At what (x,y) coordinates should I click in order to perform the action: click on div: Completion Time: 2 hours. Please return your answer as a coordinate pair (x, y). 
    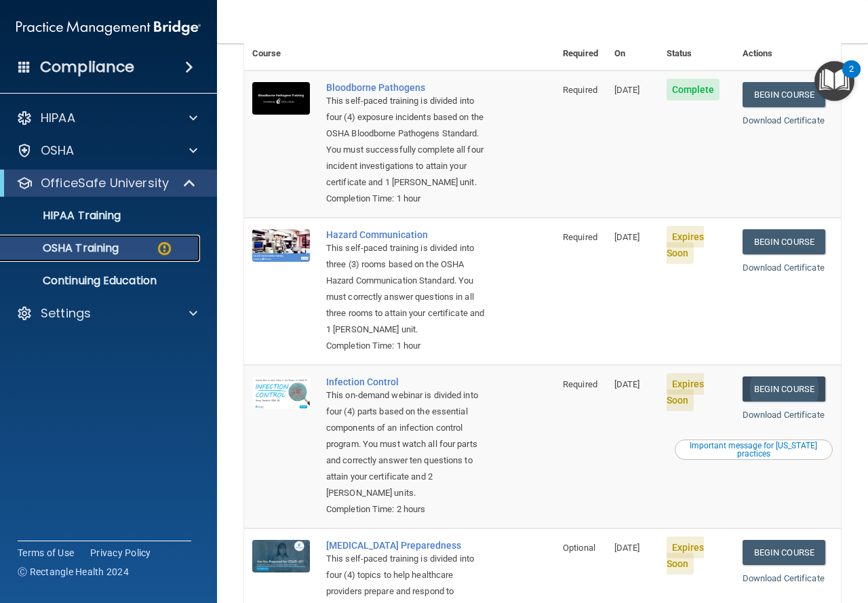
    Looking at the image, I should click on (406, 510).